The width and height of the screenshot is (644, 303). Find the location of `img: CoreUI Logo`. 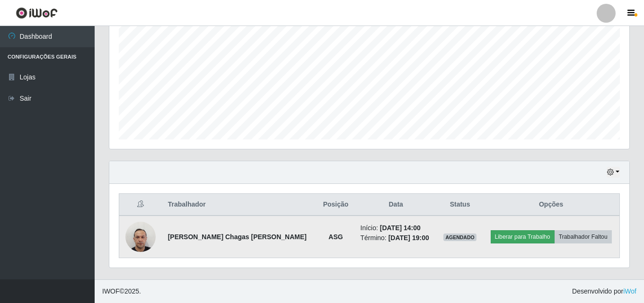

img: CoreUI Logo is located at coordinates (36, 13).